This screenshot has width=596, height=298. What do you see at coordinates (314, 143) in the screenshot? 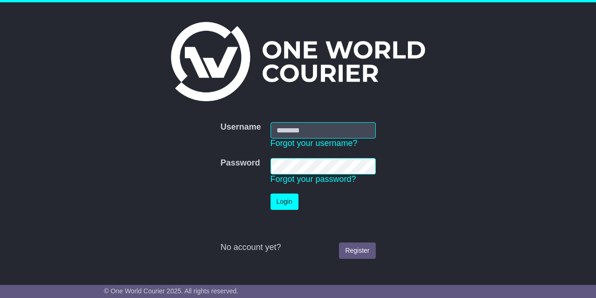
I see `a: Forgot your username?` at bounding box center [314, 143].